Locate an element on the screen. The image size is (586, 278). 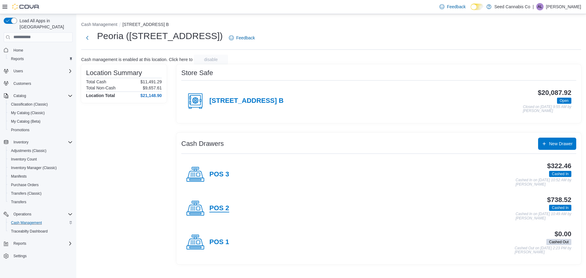
span: AL is located at coordinates (540, 7).